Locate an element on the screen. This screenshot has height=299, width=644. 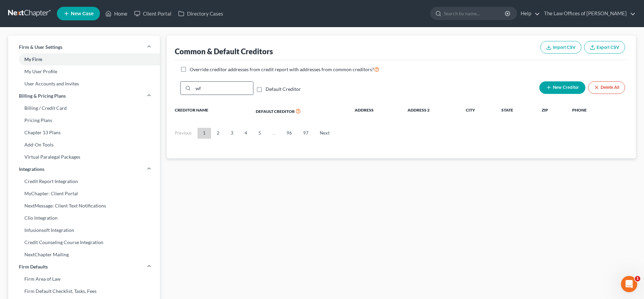
a: User Accounts and Invites is located at coordinates (84, 83).